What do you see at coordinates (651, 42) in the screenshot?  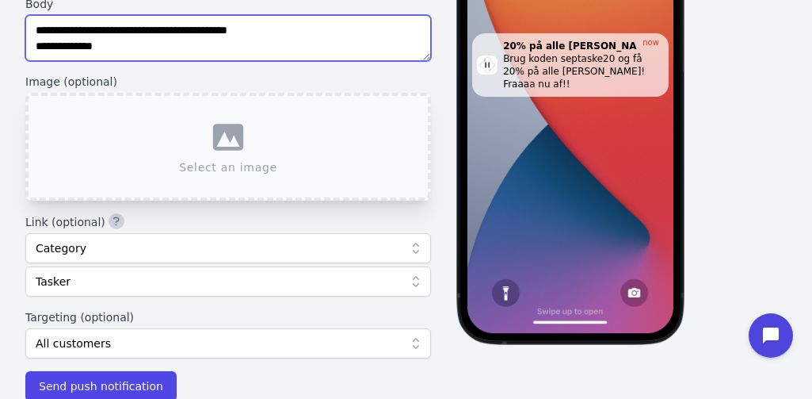 I see `div: now` at bounding box center [651, 42].